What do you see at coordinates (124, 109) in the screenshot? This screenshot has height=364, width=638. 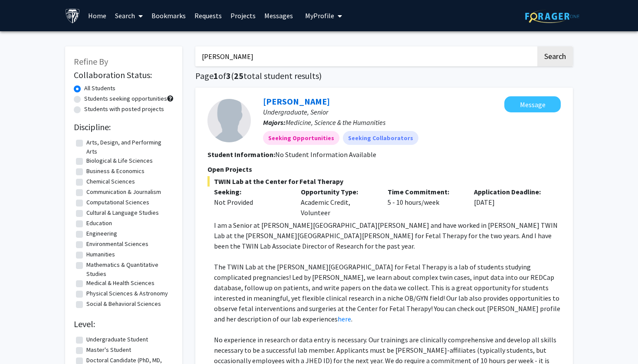 I see `label: Students with posted projects` at bounding box center [124, 109].